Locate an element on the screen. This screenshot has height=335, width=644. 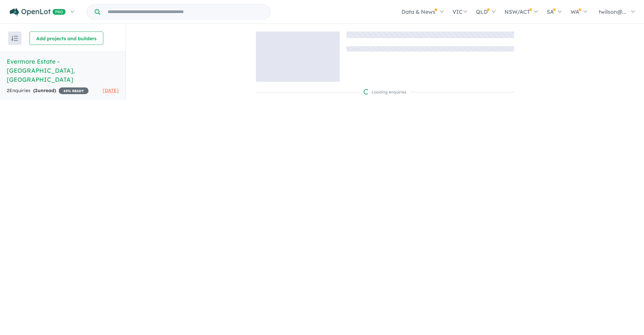
img: sort.svg is located at coordinates (15, 38).